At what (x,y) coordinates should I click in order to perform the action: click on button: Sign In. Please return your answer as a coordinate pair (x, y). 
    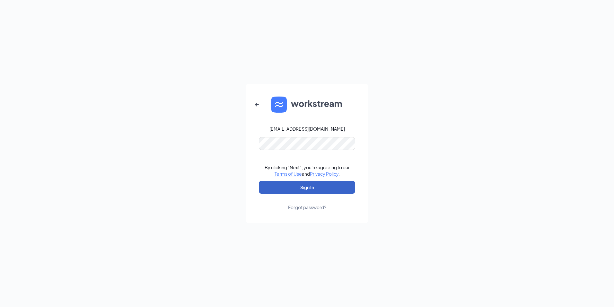
    Looking at the image, I should click on (307, 187).